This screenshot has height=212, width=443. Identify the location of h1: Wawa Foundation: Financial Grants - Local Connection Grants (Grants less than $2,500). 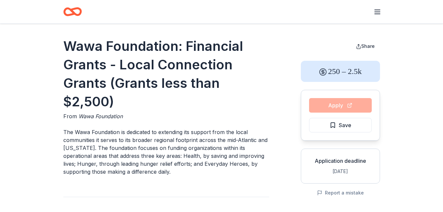
(166, 74).